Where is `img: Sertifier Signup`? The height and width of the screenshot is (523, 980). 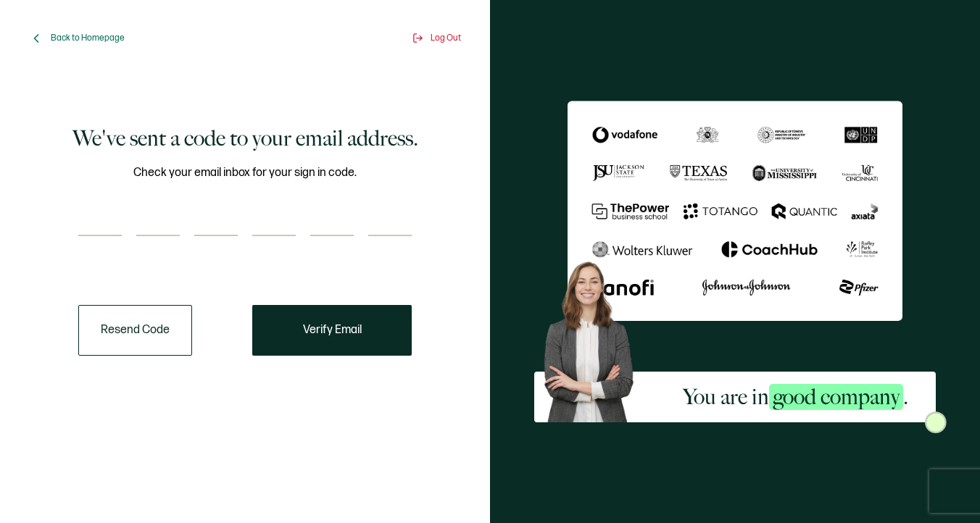 img: Sertifier Signup is located at coordinates (936, 423).